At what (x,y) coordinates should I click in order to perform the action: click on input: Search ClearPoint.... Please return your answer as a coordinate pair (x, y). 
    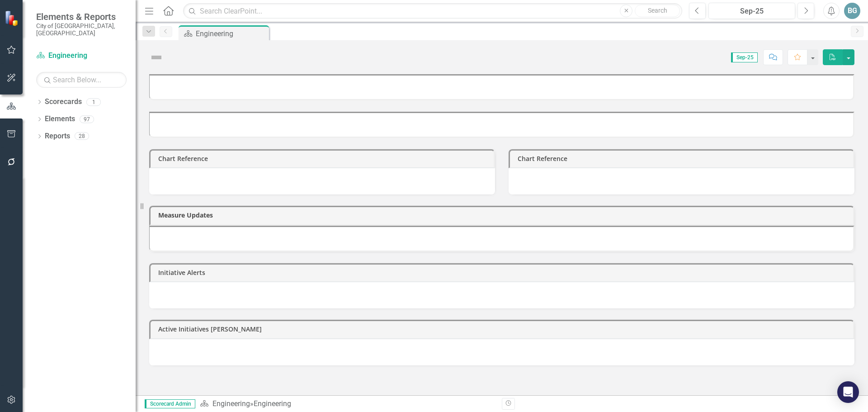
    Looking at the image, I should click on (432, 11).